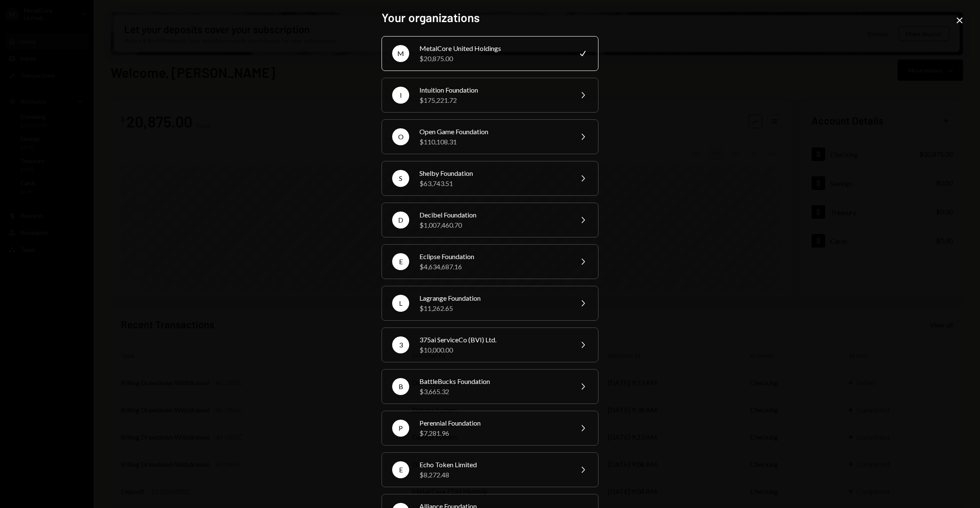 Image resolution: width=980 pixels, height=508 pixels. What do you see at coordinates (490, 17) in the screenshot?
I see `h2: Your organizations` at bounding box center [490, 17].